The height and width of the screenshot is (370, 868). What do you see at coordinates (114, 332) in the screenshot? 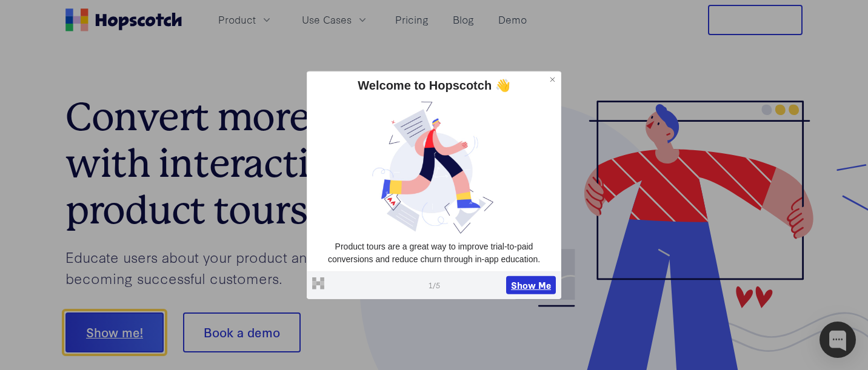
I see `button: Show me!` at bounding box center [114, 332].